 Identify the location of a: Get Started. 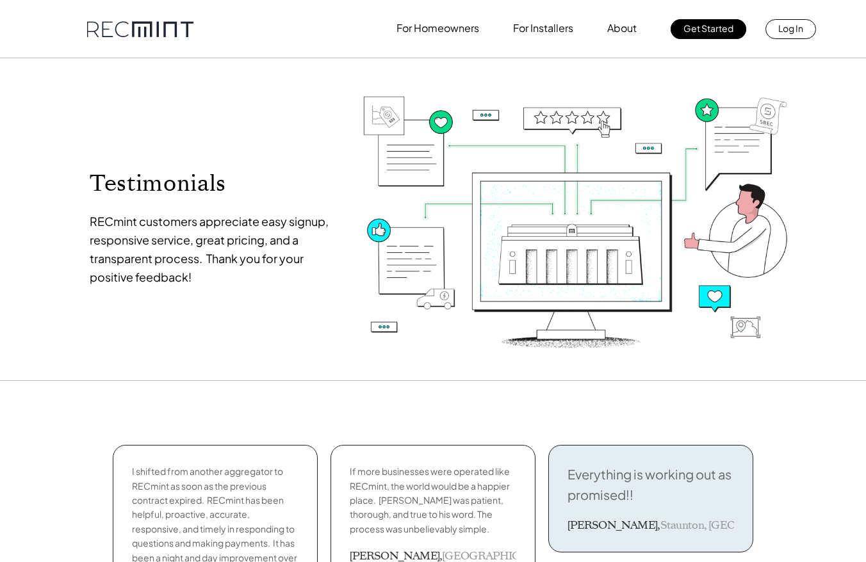
(708, 29).